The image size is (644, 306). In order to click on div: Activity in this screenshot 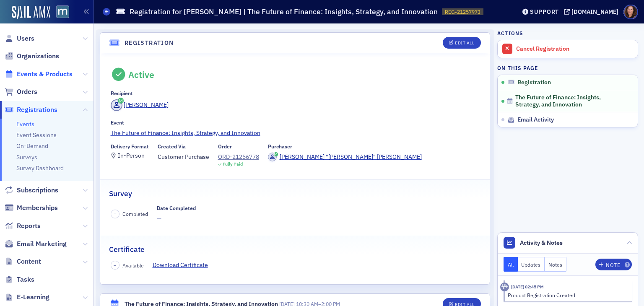, I will do `click(504, 286)`.